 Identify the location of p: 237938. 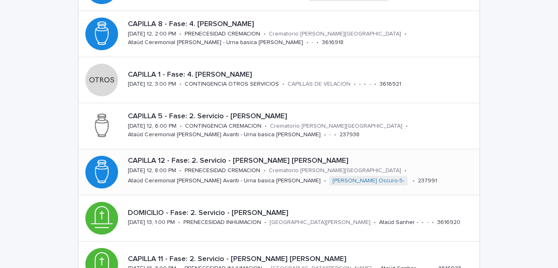
(349, 135).